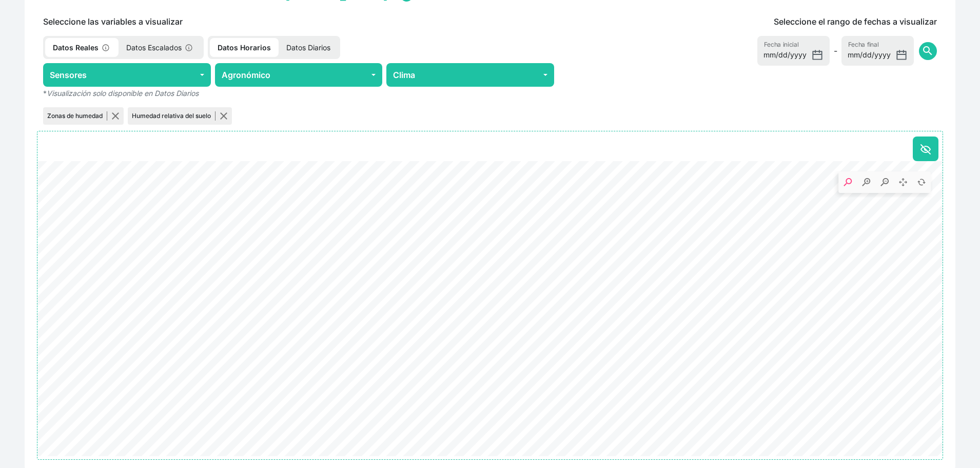 This screenshot has height=468, width=980. What do you see at coordinates (127, 75) in the screenshot?
I see `button: Sensores` at bounding box center [127, 75].